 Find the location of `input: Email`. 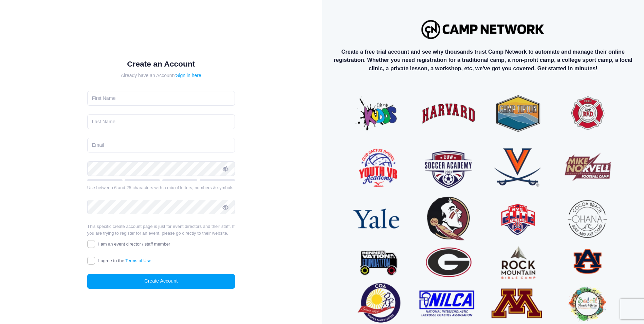

input: Email is located at coordinates (161, 145).